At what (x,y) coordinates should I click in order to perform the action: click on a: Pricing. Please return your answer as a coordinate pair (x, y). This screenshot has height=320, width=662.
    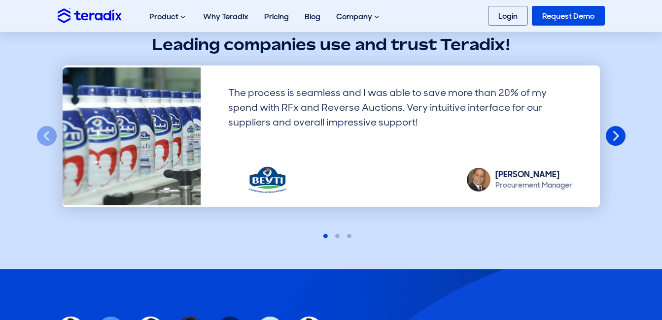
    Looking at the image, I should click on (277, 16).